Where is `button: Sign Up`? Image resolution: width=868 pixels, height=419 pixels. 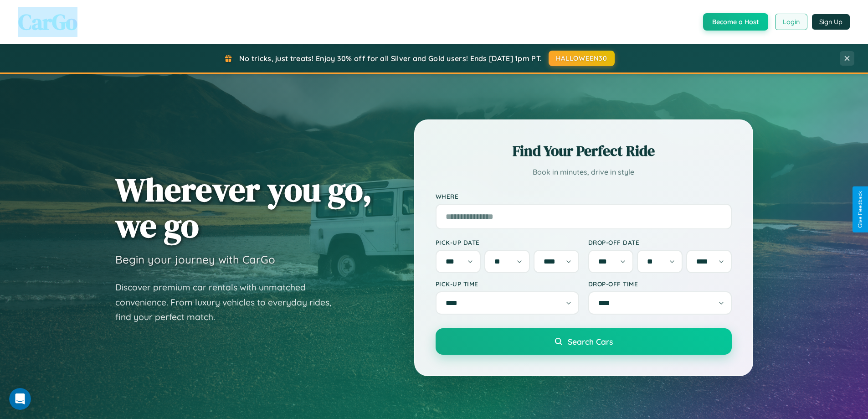
button: Sign Up is located at coordinates (831, 22).